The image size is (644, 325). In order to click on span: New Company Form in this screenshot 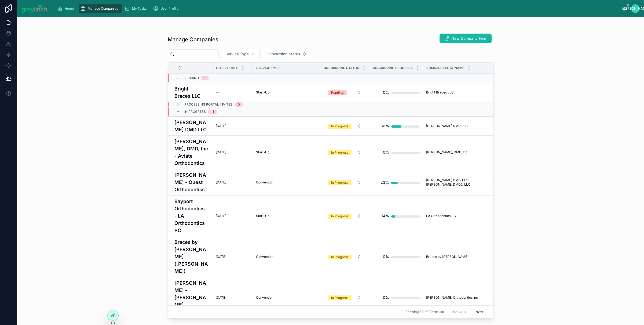, I will do `click(469, 38)`.